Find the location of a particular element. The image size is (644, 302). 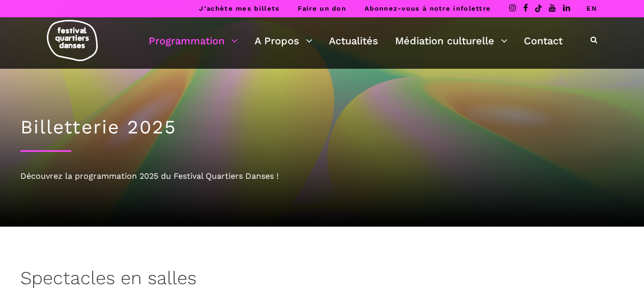

a: Médiation culturelle is located at coordinates (451, 41).